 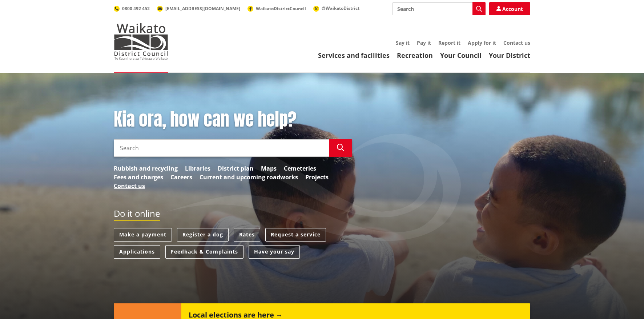 What do you see at coordinates (146, 168) in the screenshot?
I see `a: Rubbish and recycling` at bounding box center [146, 168].